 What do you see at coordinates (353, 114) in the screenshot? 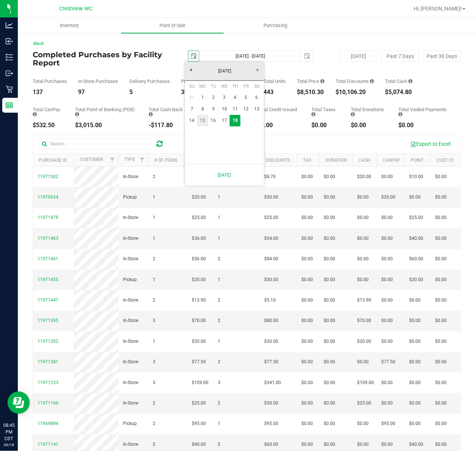
I see `i: Sum of all round-up-to-next-dollar total price adjustments for all purchases in the date range.` at bounding box center [353, 114].